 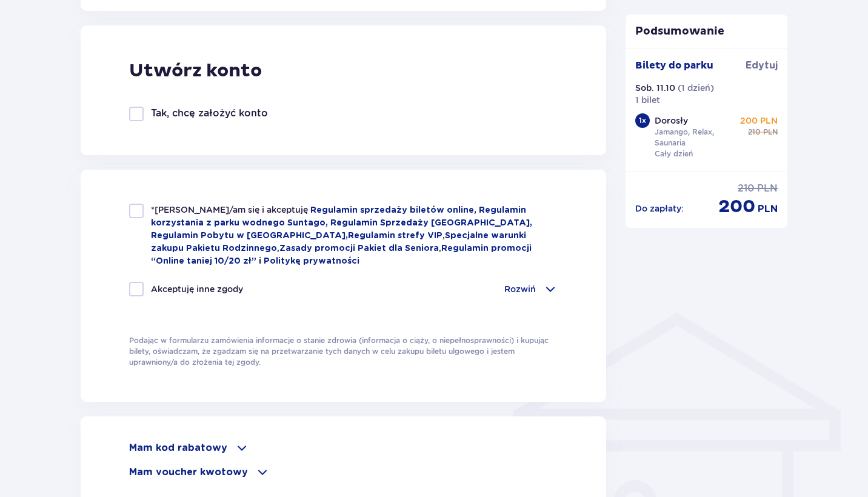 I want to click on p: Rozwiń, so click(x=520, y=289).